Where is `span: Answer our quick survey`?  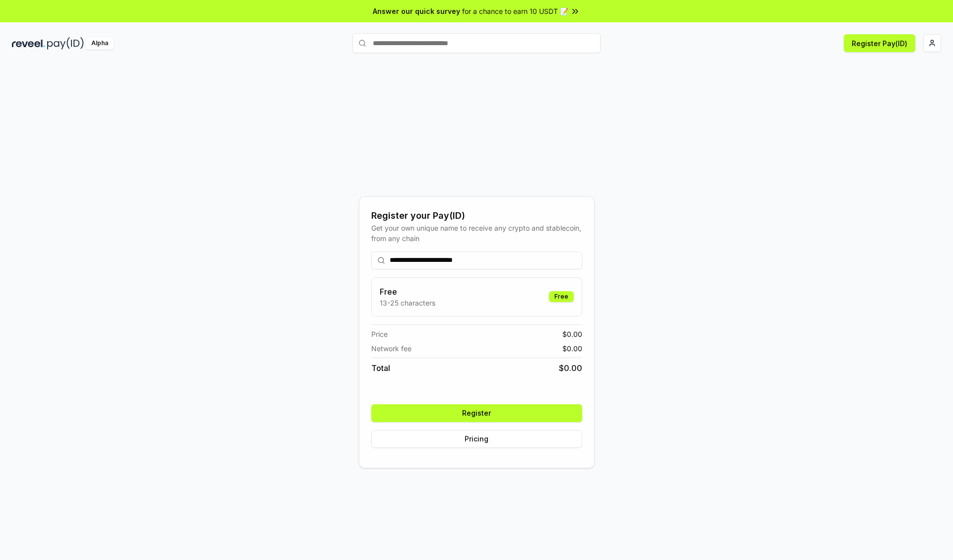
span: Answer our quick survey is located at coordinates (417, 11).